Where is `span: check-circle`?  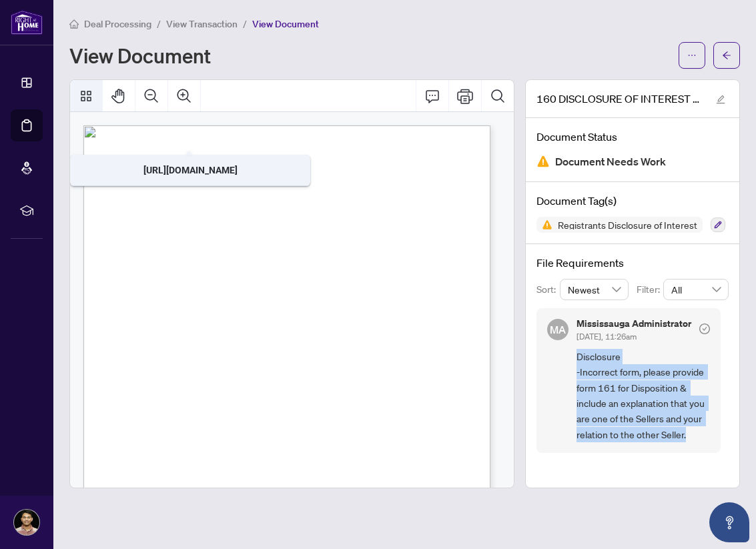 span: check-circle is located at coordinates (705, 329).